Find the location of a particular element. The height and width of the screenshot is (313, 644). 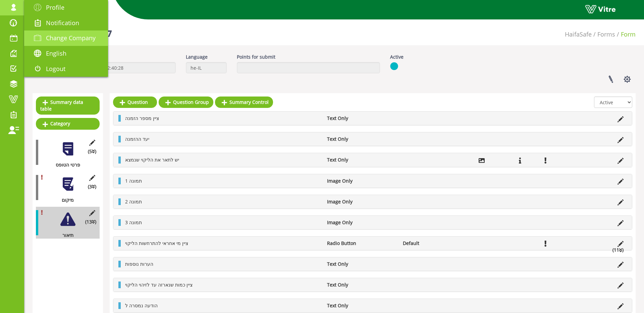

span: (3 ) is located at coordinates (92, 187).